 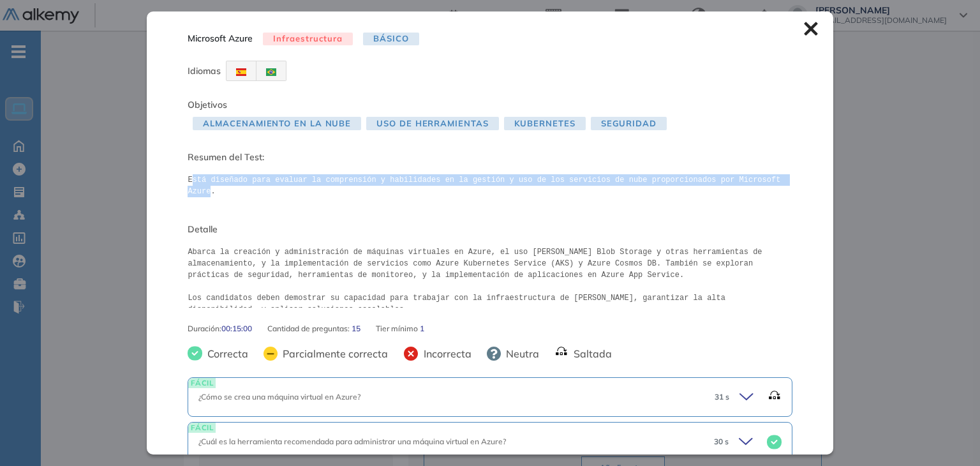 What do you see at coordinates (545, 123) in the screenshot?
I see `span: Kubernetes` at bounding box center [545, 123].